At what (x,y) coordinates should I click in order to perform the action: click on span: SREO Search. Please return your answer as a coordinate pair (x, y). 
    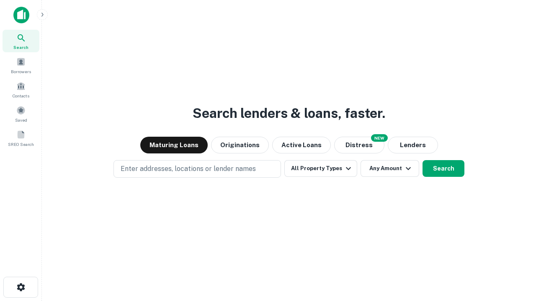
    Looking at the image, I should click on (21, 144).